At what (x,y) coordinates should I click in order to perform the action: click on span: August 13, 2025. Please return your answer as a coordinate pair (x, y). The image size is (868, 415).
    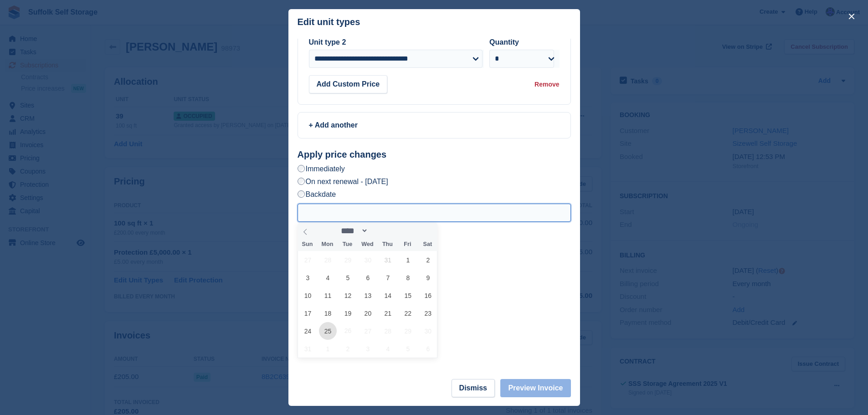
    Looking at the image, I should click on (367, 296).